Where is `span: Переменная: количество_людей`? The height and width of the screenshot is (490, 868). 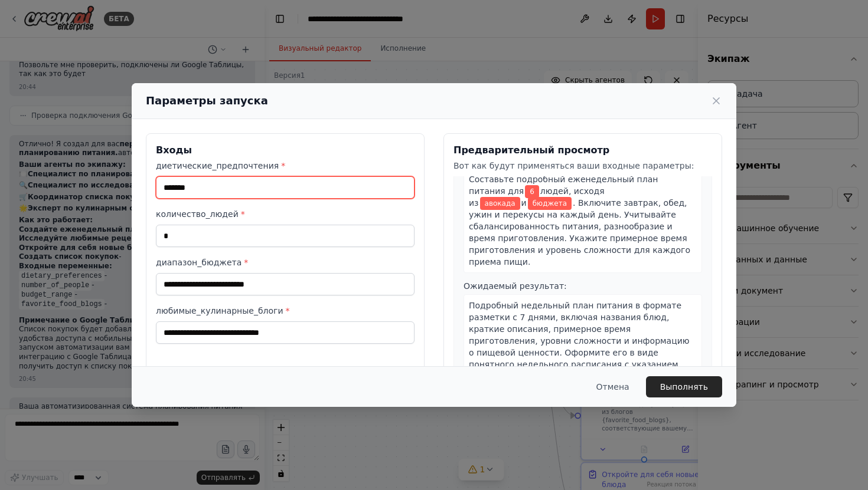 span: Переменная: количество_людей is located at coordinates (532, 192).